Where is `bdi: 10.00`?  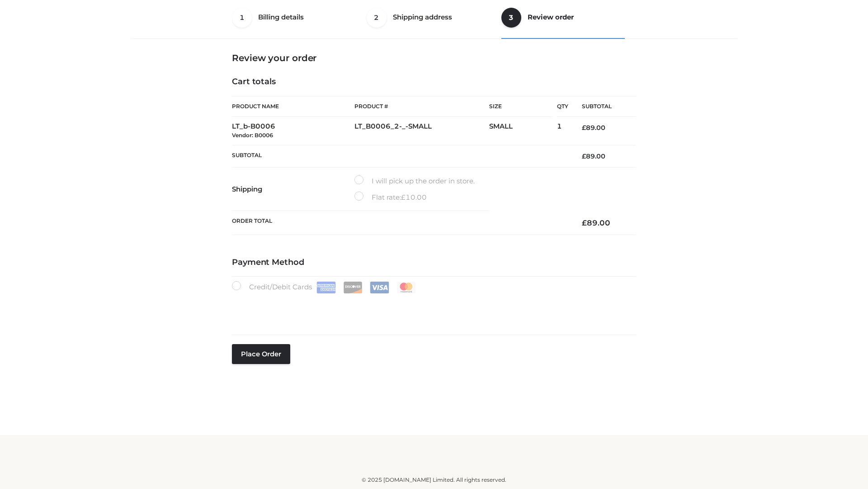 bdi: 10.00 is located at coordinates (413, 197).